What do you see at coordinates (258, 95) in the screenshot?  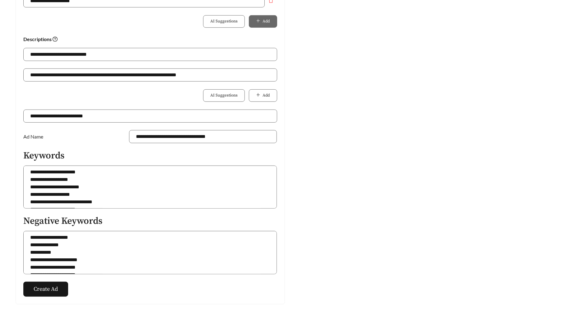 I see `span: plus` at bounding box center [258, 95].